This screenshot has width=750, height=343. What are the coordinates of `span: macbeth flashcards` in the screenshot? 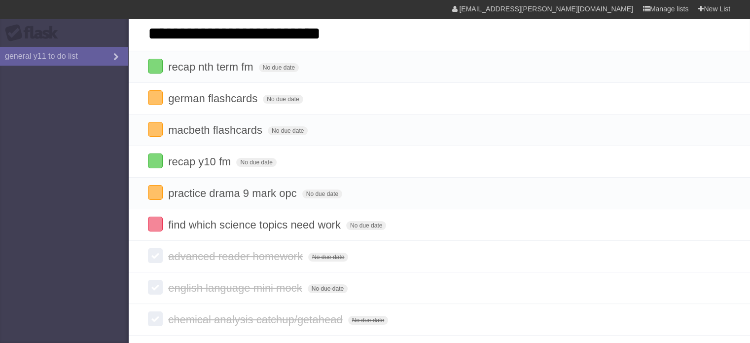 It's located at (216, 130).